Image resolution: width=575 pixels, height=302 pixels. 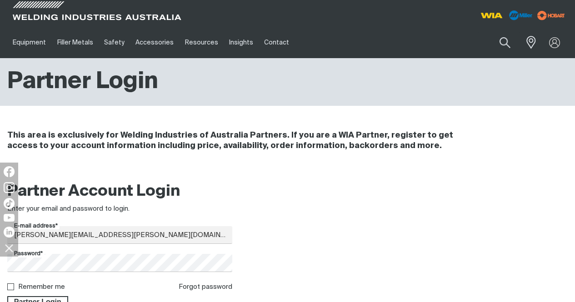 What do you see at coordinates (201, 42) in the screenshot?
I see `a: Resources` at bounding box center [201, 42].